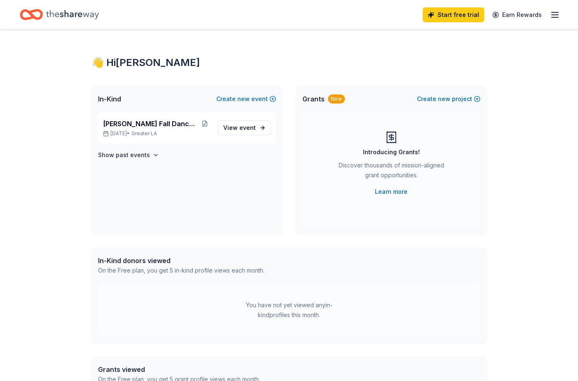  I want to click on button: Show past events, so click(129, 155).